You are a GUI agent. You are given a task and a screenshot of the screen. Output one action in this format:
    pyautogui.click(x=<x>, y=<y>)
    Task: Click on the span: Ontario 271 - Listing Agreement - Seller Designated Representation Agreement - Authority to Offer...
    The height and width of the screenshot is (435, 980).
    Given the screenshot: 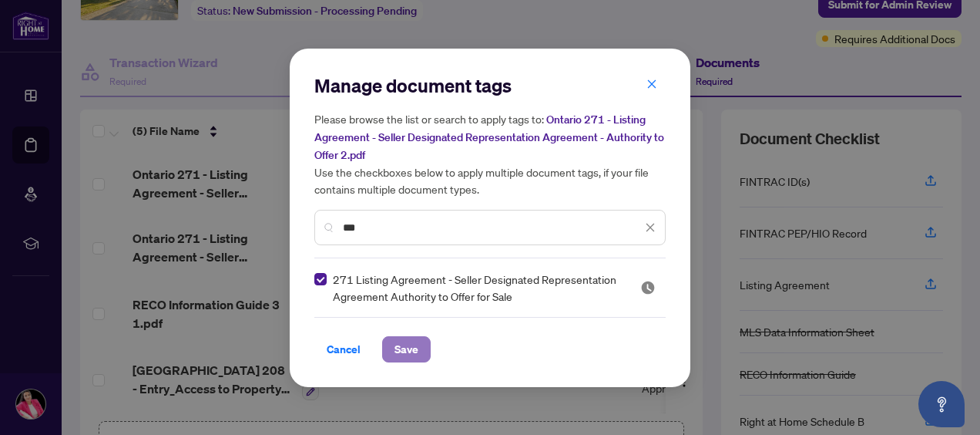 What is the action you would take?
    pyautogui.click(x=489, y=137)
    